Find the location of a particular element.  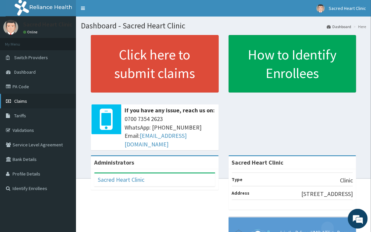

b: Administrators is located at coordinates (114, 162).